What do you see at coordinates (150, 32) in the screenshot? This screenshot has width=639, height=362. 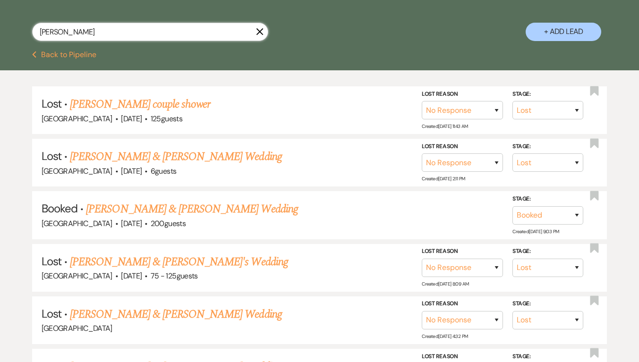 I see `input: Search by name, event date, email address or phone number` at bounding box center [150, 32].